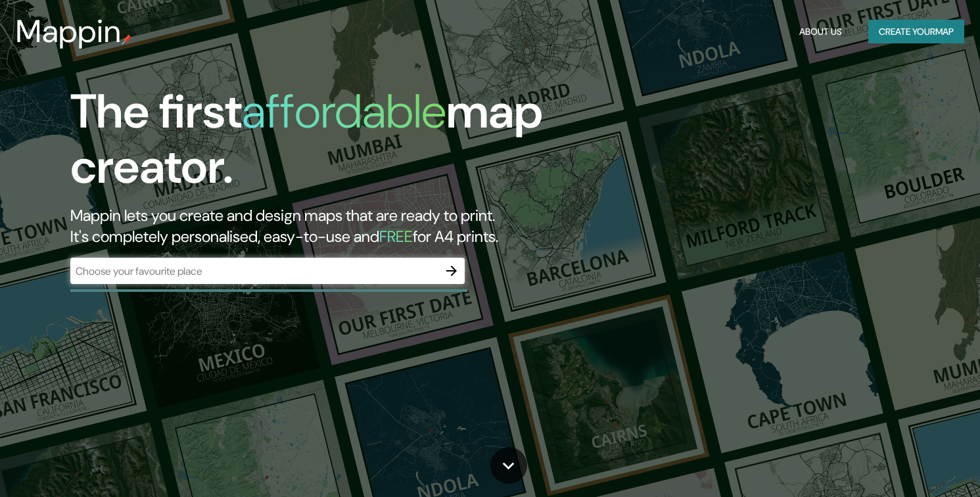 The height and width of the screenshot is (497, 980). I want to click on button: About Us, so click(820, 31).